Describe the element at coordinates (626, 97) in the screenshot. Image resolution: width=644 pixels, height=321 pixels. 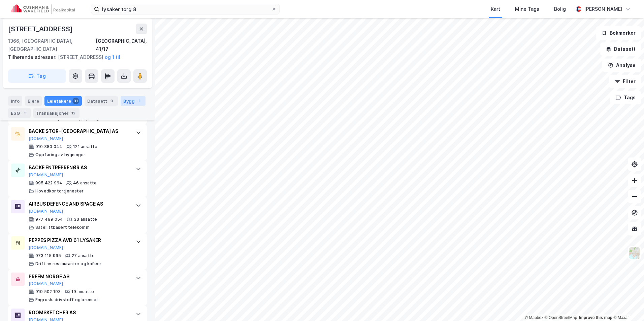
I see `button: Tags` at that location.